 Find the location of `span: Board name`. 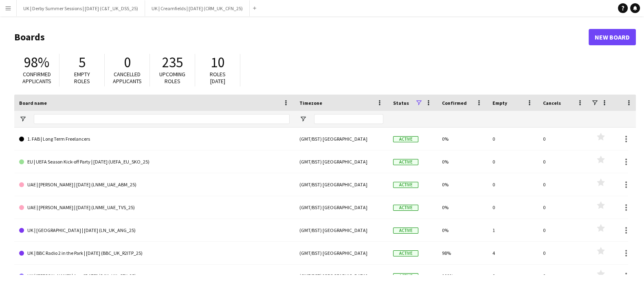

span: Board name is located at coordinates (33, 103).